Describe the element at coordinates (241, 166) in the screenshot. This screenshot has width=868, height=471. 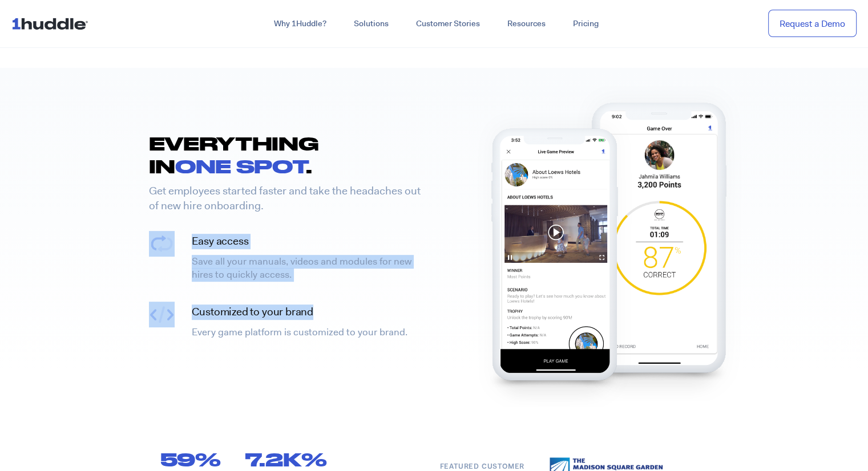
I see `span: ONE SPOT` at that location.